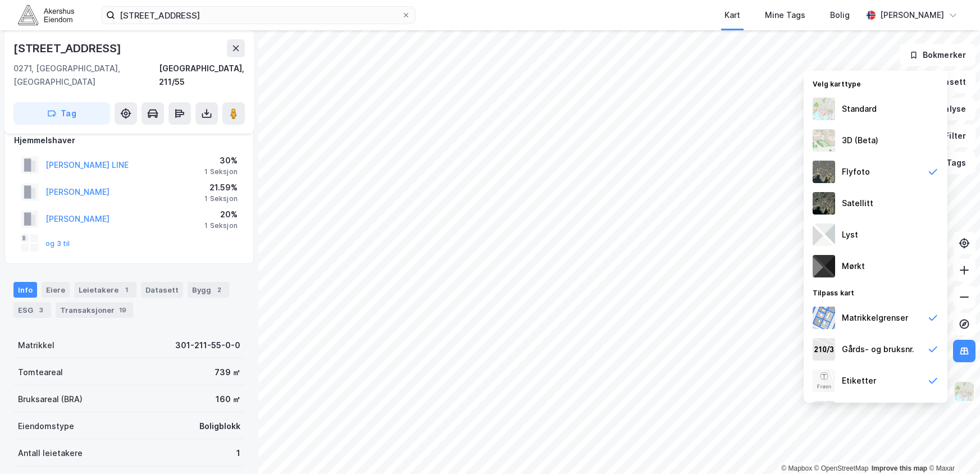 This screenshot has width=980, height=474. I want to click on img: cadastreBorders.cfe08de4b5ddd52a10de.jpeg, so click(824, 318).